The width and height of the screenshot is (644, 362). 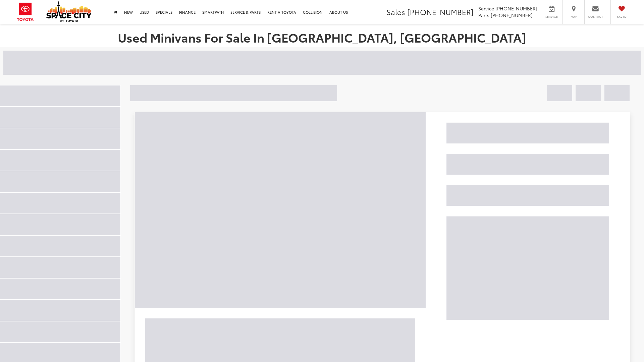 What do you see at coordinates (483, 15) in the screenshot?
I see `span: Parts` at bounding box center [483, 15].